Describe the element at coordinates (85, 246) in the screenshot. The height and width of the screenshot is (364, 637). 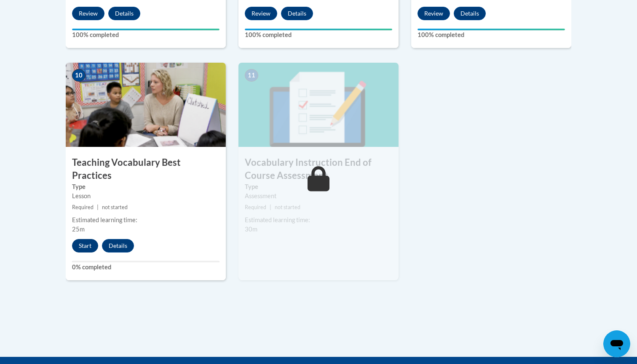
I see `button: Start` at that location.